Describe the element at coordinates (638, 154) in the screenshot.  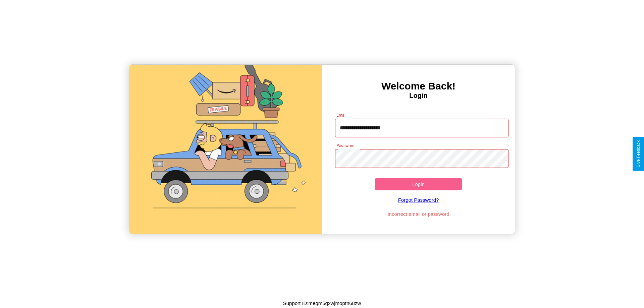
I see `div: Give Feedback` at that location.